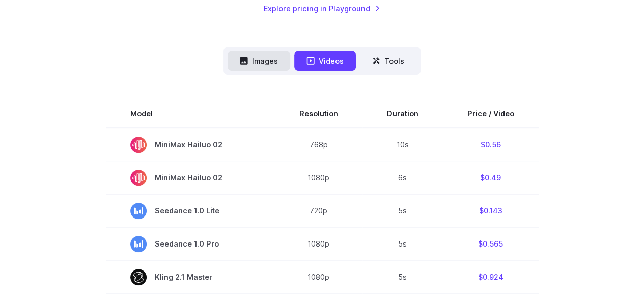  What do you see at coordinates (388, 61) in the screenshot?
I see `button: Tools` at bounding box center [388, 61].